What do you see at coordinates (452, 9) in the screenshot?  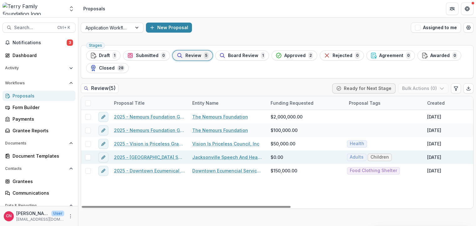 I see `button: Partners` at bounding box center [452, 9].